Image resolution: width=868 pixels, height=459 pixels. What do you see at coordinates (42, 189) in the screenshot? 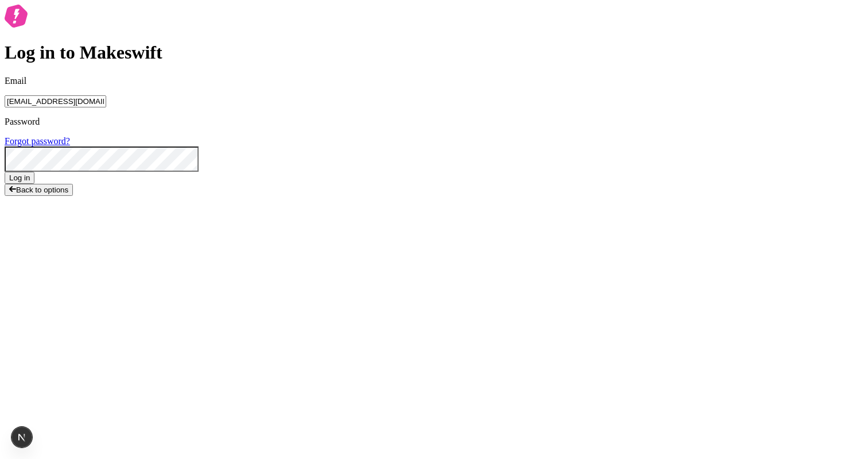
I see `span: Back to options` at bounding box center [42, 189].